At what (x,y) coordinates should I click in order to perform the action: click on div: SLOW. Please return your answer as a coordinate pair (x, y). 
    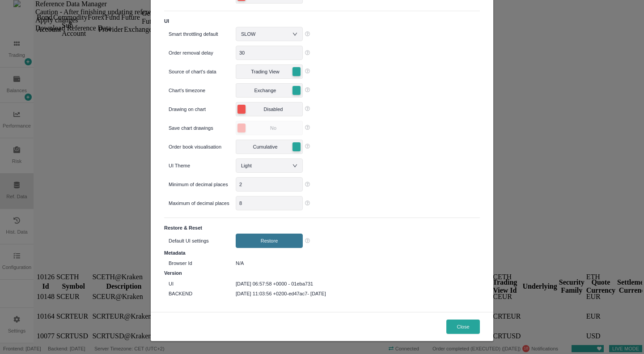
    Looking at the image, I should click on (252, 34).